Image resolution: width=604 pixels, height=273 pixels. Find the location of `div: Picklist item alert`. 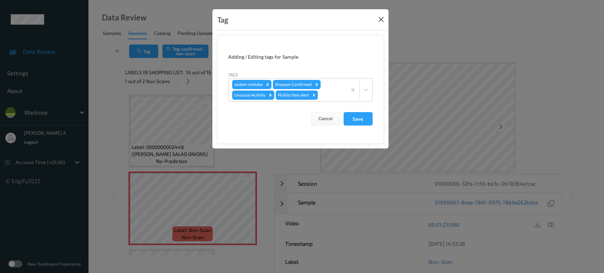

div: Picklist item alert is located at coordinates (293, 95).